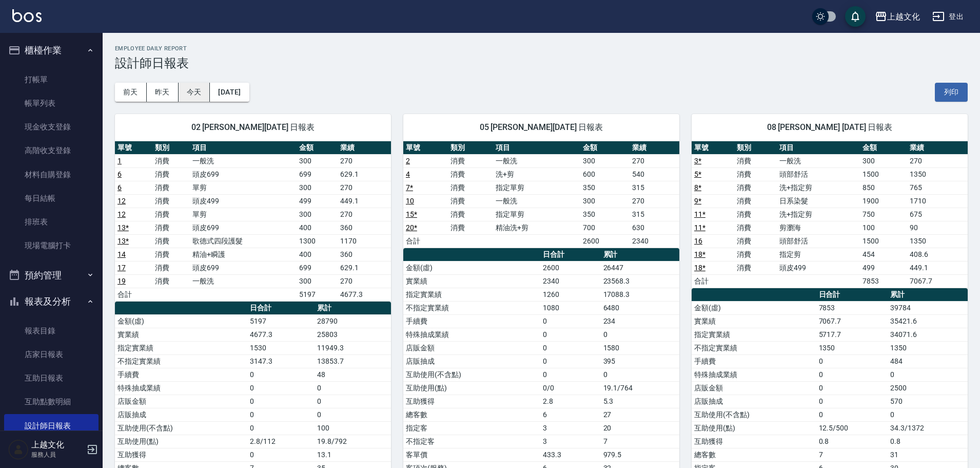  What do you see at coordinates (51, 378) in the screenshot?
I see `a: 互助日報表` at bounding box center [51, 378].